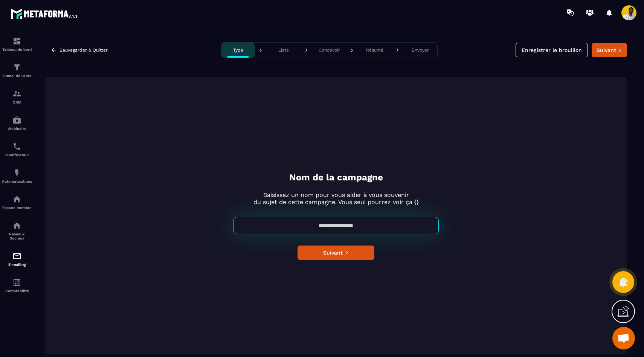  What do you see at coordinates (17, 181) in the screenshot?
I see `p: Automatisations` at bounding box center [17, 181].